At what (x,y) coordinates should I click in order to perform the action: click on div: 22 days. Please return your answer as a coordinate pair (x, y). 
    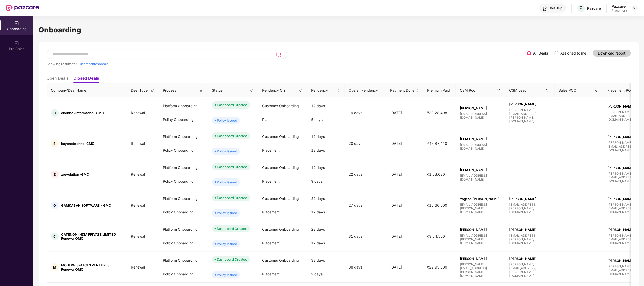
    Looking at the image, I should click on (365, 174).